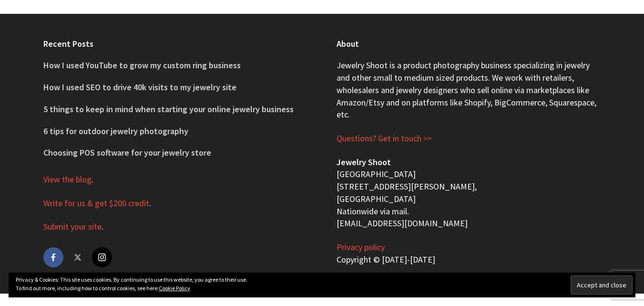 The image size is (644, 306). I want to click on a: View the blog, so click(67, 179).